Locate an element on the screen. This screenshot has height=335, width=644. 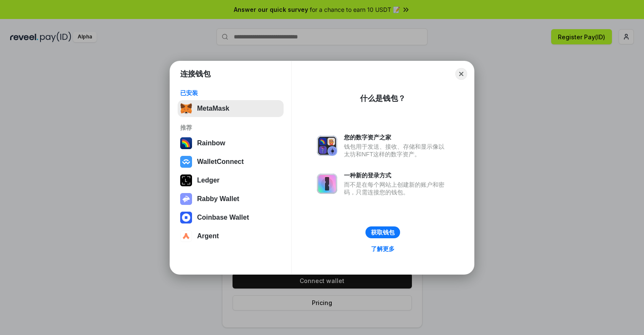
div: WalletConnect is located at coordinates (221, 162).